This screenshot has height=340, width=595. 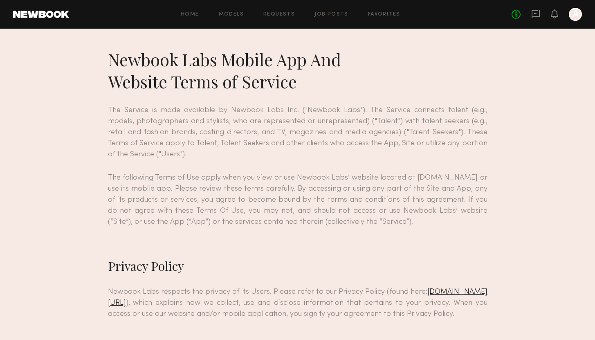 What do you see at coordinates (384, 14) in the screenshot?
I see `a: Favorites` at bounding box center [384, 14].